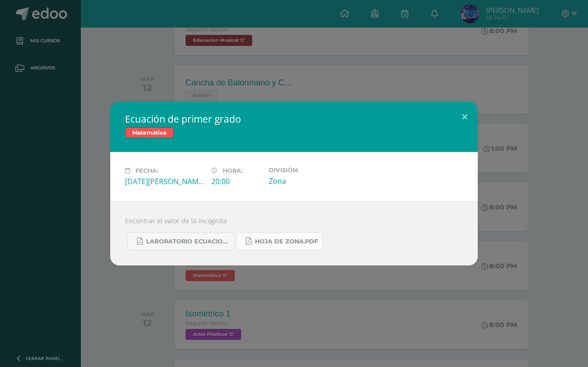 The image size is (588, 367). I want to click on button: Close (Esc), so click(465, 117).